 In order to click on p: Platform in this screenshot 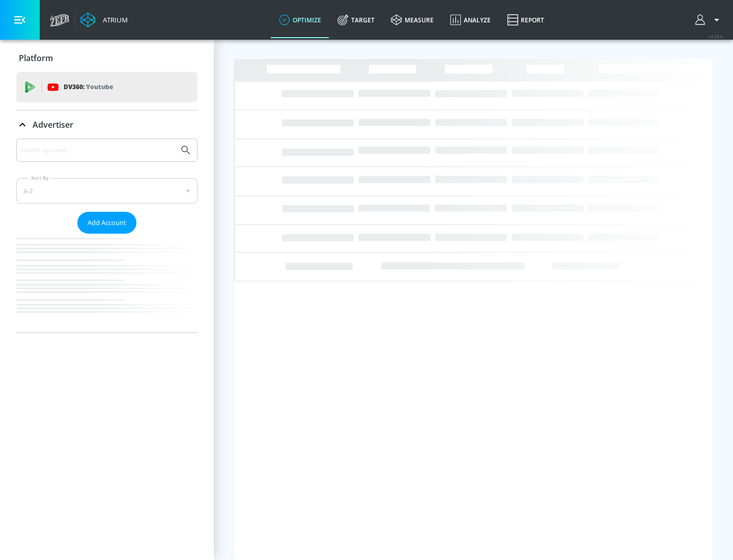, I will do `click(35, 58)`.